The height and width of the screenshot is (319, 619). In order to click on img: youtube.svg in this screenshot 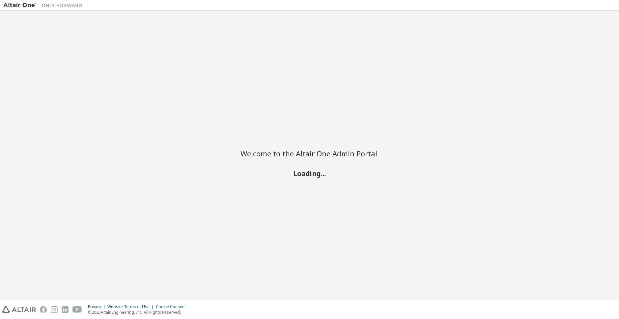, I will do `click(77, 310)`.